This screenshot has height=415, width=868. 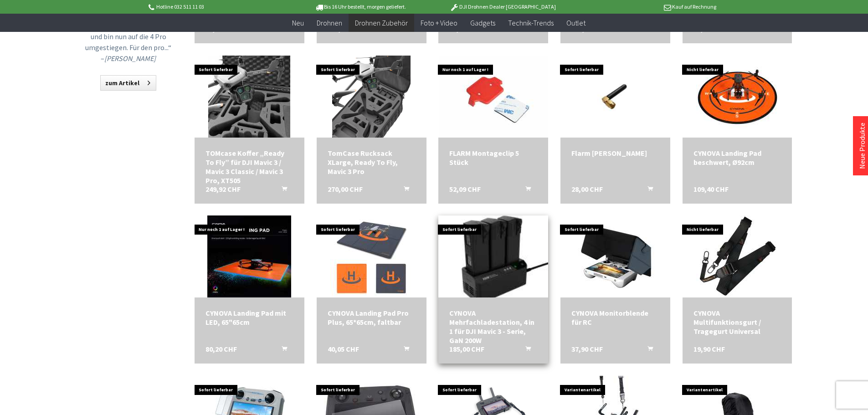 What do you see at coordinates (329, 23) in the screenshot?
I see `span: Drohnen` at bounding box center [329, 23].